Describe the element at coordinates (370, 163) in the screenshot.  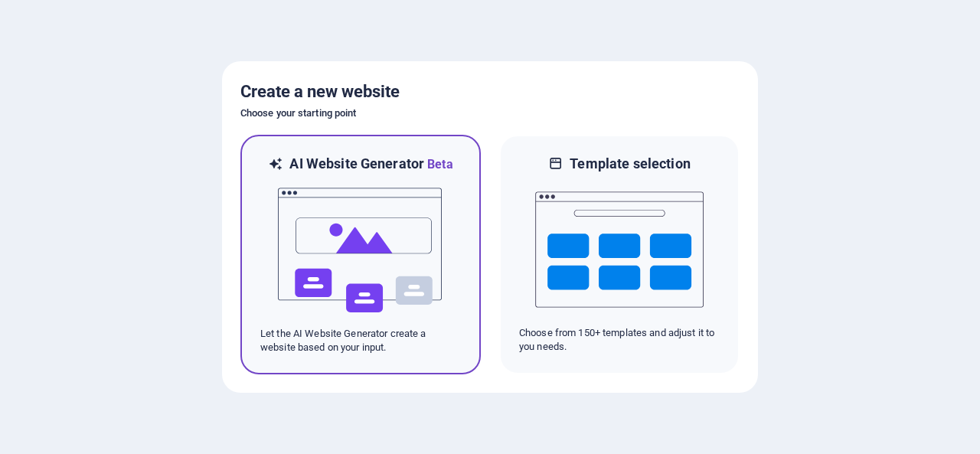
I see `h6: AI Website Generator` at that location.